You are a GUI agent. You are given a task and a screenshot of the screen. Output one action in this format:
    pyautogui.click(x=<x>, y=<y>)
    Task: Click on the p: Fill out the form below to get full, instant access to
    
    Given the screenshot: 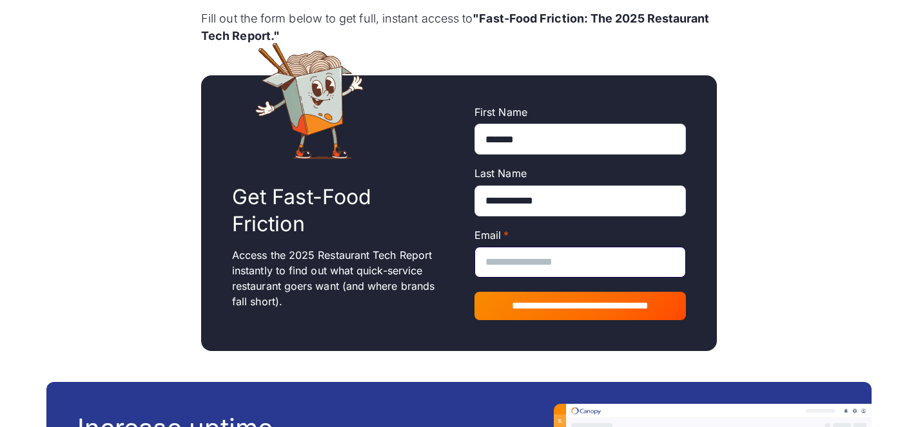 What is the action you would take?
    pyautogui.click(x=459, y=27)
    